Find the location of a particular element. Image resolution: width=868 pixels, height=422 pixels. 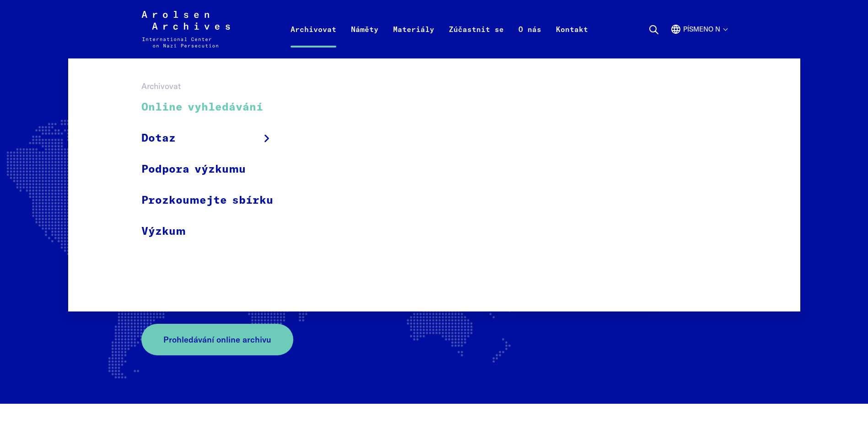

font: písmeno n is located at coordinates (701, 29).